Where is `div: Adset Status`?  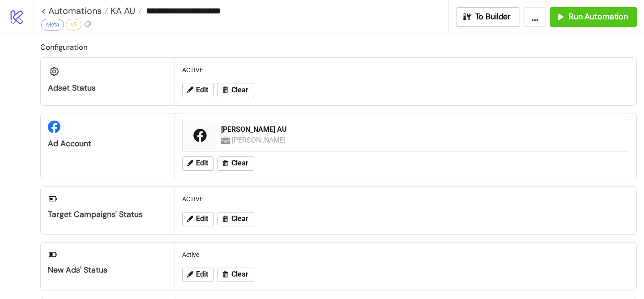
div: Adset Status is located at coordinates (107, 88).